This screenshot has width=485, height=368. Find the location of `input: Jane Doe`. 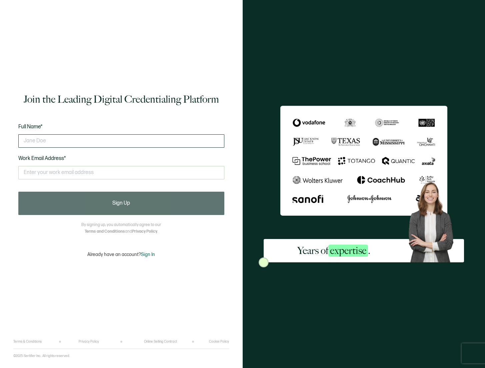

input: Jane Doe is located at coordinates (121, 141).